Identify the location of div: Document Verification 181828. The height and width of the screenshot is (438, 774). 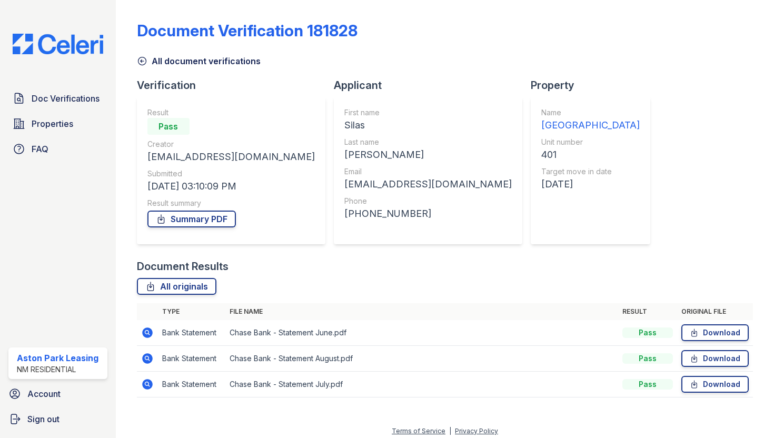
(247, 31).